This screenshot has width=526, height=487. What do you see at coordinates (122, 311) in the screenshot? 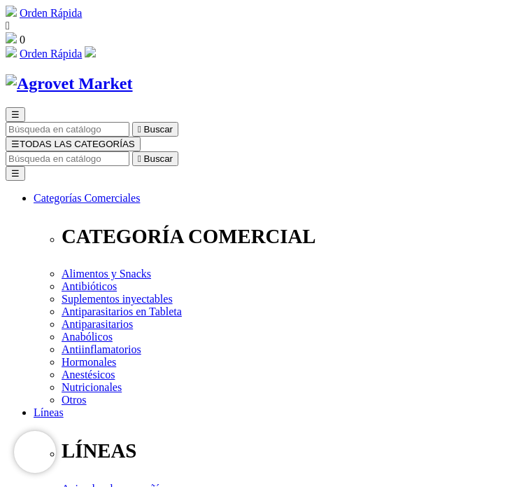
I see `a: Antiparasitarios en Tableta` at bounding box center [122, 311].